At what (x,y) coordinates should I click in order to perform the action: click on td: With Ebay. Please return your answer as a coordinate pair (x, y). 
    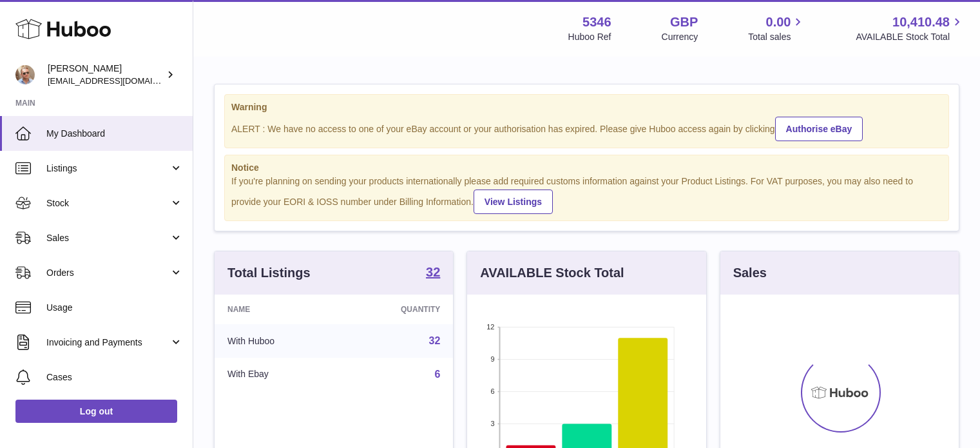
    Looking at the image, I should click on (277, 374).